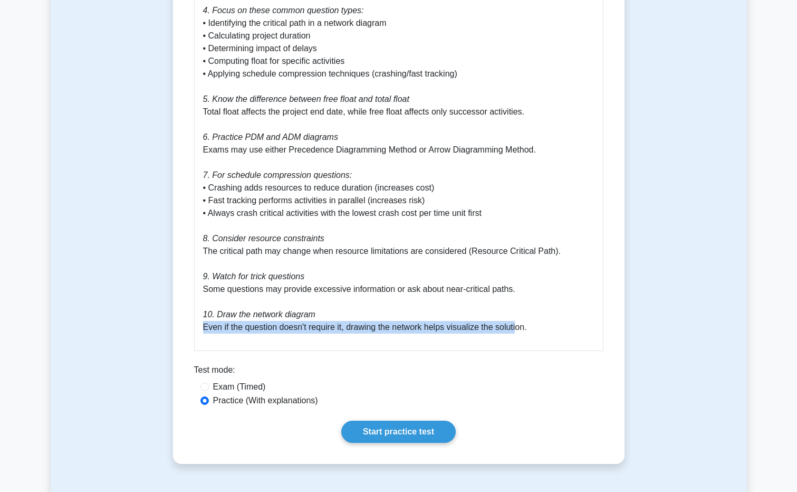 This screenshot has width=797, height=492. I want to click on i: 4. Focus on these common question types:, so click(283, 10).